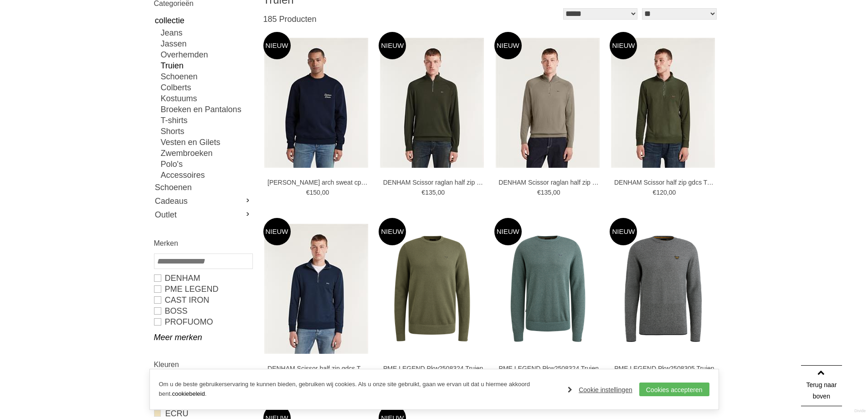 This screenshot has width=868, height=419. Describe the element at coordinates (207, 164) in the screenshot. I see `a: Polo's` at that location.